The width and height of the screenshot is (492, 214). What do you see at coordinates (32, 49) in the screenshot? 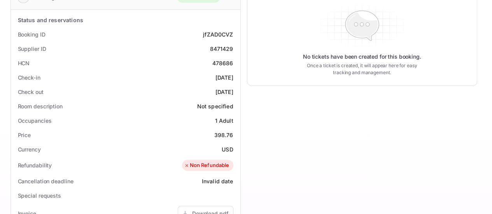
I see `div: Supplier ID` at bounding box center [32, 49].